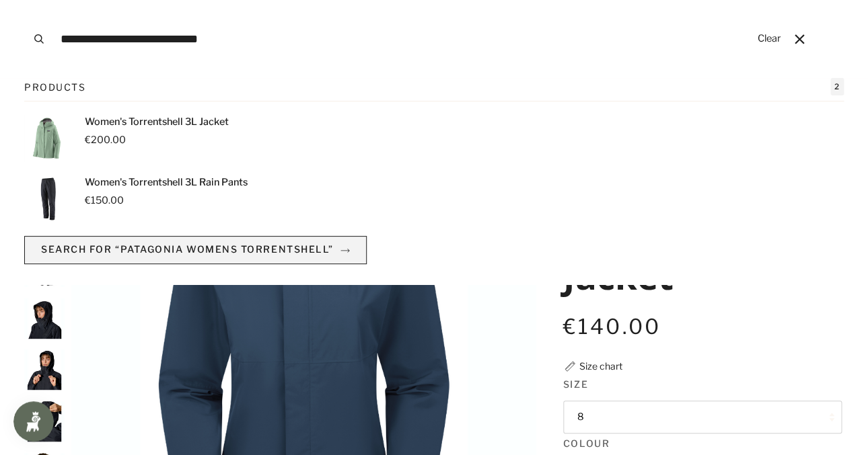 Image resolution: width=868 pixels, height=455 pixels. What do you see at coordinates (434, 181) in the screenshot?
I see `div: Search for “patagonia womens torrentshell”` at bounding box center [434, 181].